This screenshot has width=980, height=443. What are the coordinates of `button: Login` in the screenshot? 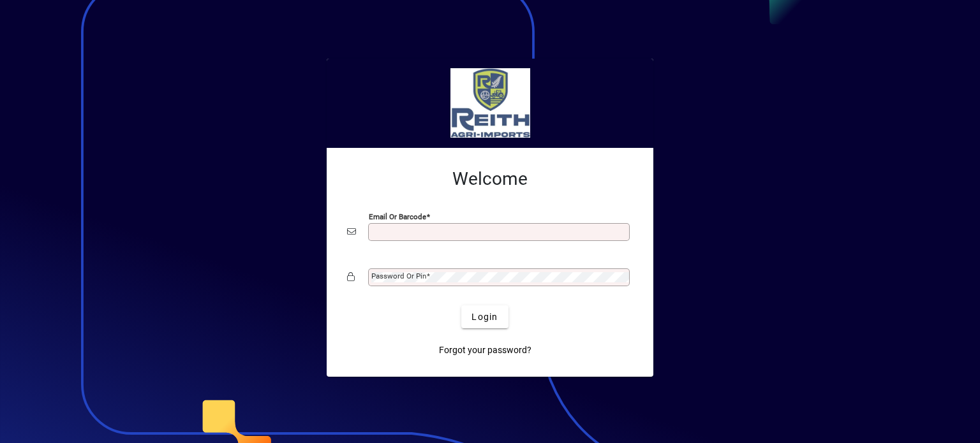 It's located at (484, 317).